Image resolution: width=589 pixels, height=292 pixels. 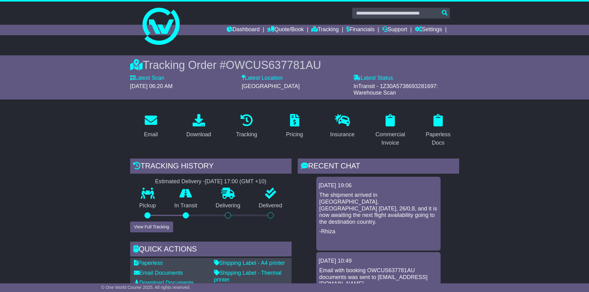 What do you see at coordinates (429, 30) in the screenshot?
I see `a: Settings` at bounding box center [429, 30].